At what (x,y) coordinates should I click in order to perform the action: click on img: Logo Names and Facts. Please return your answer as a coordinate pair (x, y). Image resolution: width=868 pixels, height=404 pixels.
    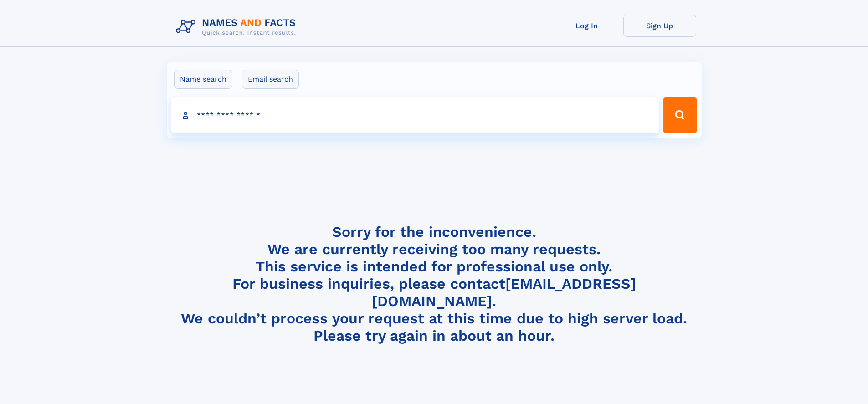
    Looking at the image, I should click on (238, 27).